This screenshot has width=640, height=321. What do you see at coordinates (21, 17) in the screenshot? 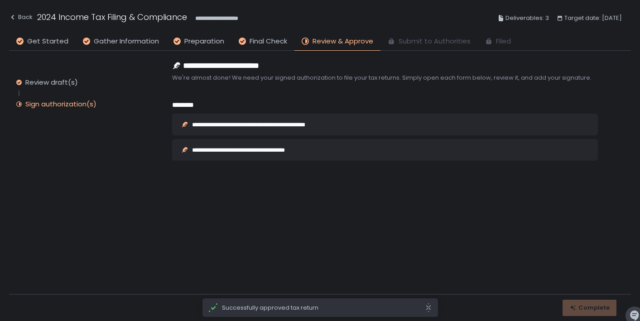
I see `div: Back` at bounding box center [21, 17].